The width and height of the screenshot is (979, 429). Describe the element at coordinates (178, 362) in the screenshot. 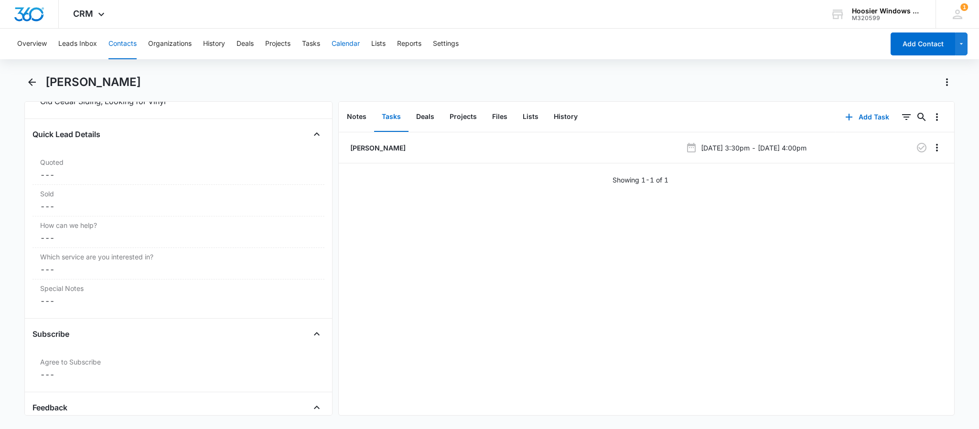

I see `label: Agree to Subscribe` at that location.